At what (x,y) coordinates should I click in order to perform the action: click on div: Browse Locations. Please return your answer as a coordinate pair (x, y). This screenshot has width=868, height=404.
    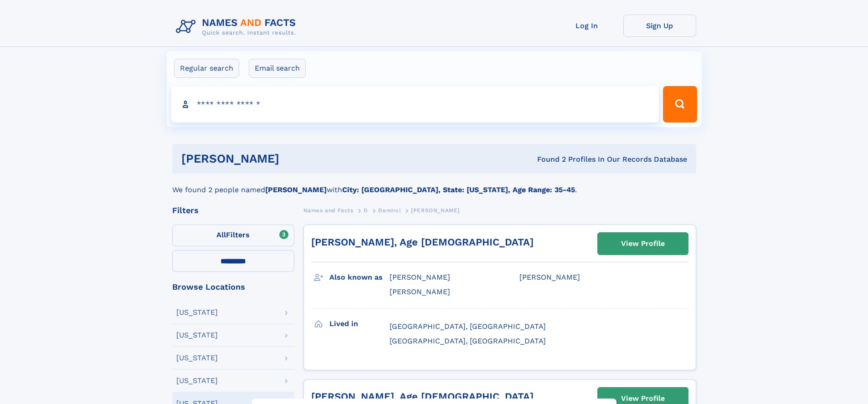
    Looking at the image, I should click on (233, 287).